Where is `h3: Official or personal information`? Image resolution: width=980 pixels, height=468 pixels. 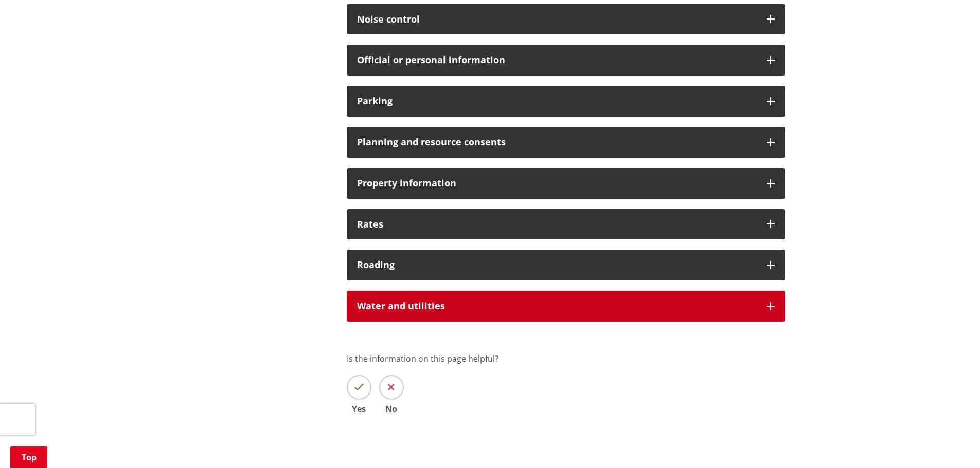
h3: Official or personal information is located at coordinates (557, 60).